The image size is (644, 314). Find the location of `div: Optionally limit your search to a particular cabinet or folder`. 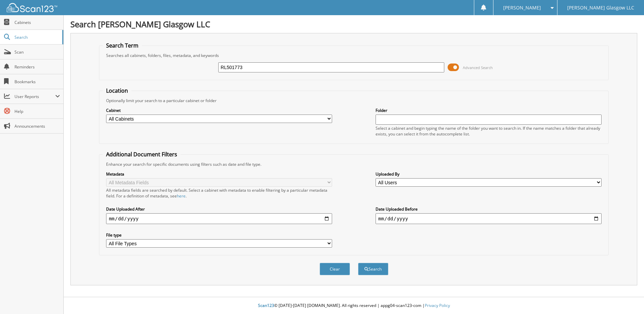

div: Optionally limit your search to a particular cabinet or folder is located at coordinates (354, 100).